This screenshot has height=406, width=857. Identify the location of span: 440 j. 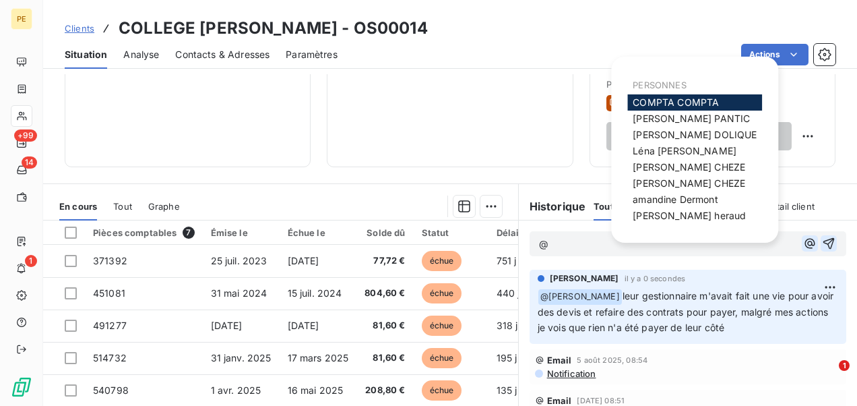
(508, 292).